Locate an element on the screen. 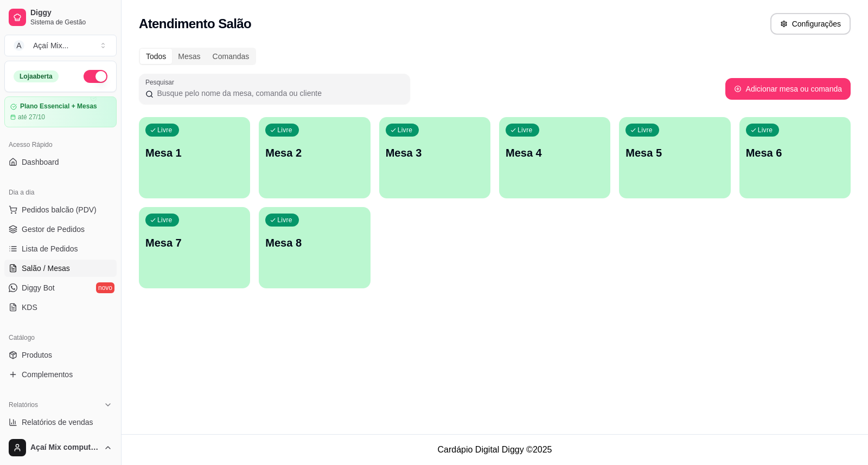  div: Mesas is located at coordinates (189, 56).